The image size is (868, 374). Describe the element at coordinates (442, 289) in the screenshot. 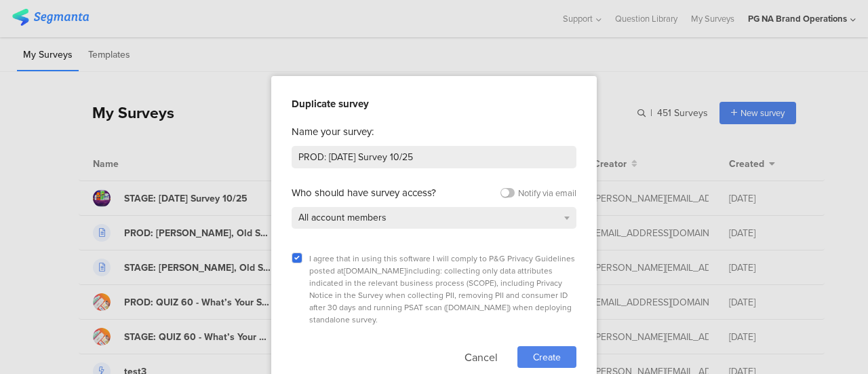

I see `span: I agree that in using this software I will comply to P&G Privacy Guidelines posted at including: ...` at that location.